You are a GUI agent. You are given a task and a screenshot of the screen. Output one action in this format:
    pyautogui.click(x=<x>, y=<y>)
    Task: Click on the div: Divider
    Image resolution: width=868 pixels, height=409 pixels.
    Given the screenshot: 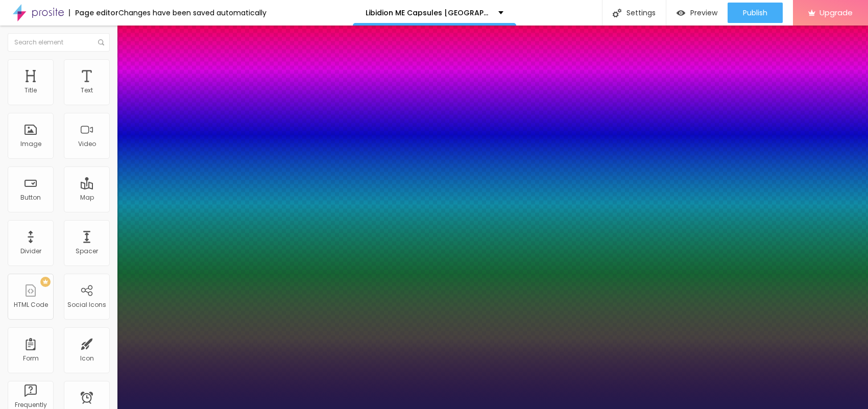 What is the action you would take?
    pyautogui.click(x=30, y=251)
    